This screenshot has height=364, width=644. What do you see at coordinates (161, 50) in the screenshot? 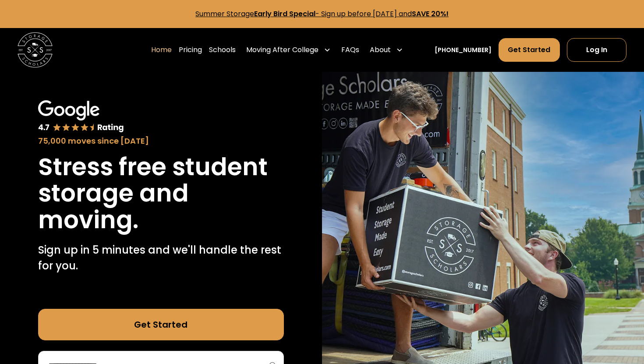
I see `a: Home` at bounding box center [161, 50].